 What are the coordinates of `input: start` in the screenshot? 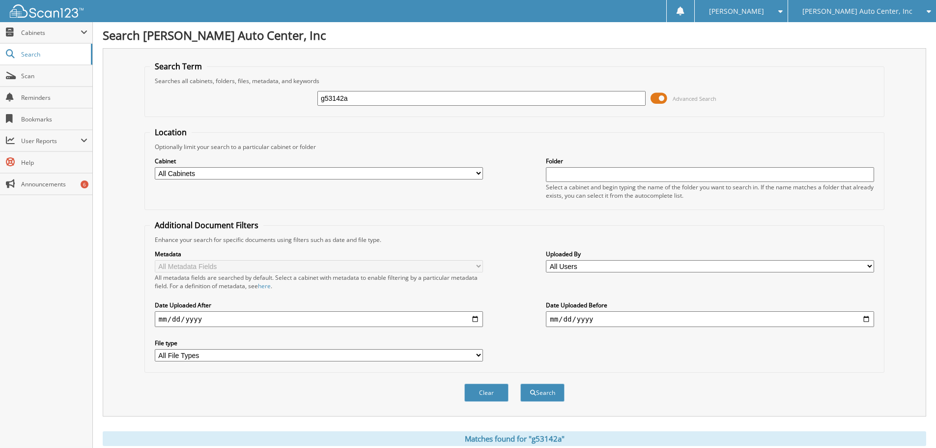 It's located at (319, 319).